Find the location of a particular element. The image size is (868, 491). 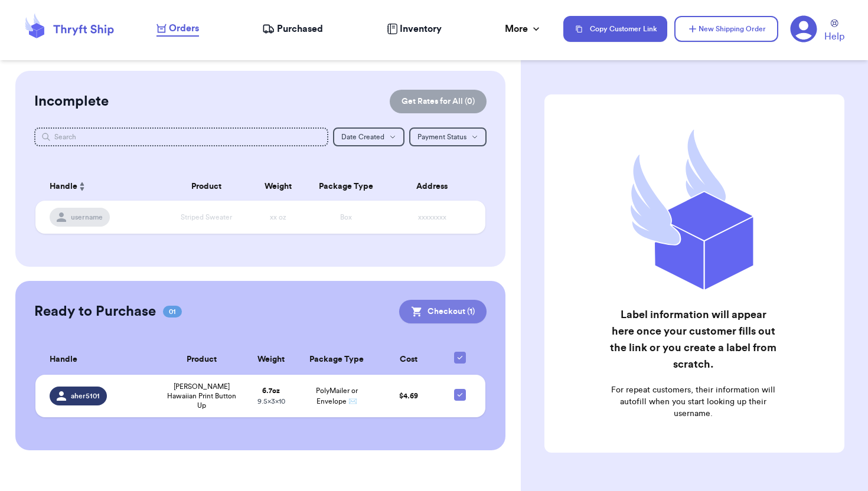

button: Copy Customer Link is located at coordinates (616, 29).